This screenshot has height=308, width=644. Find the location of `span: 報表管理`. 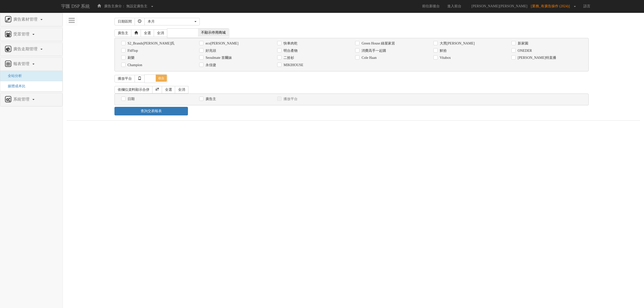

span: 報表管理 is located at coordinates (22, 63).